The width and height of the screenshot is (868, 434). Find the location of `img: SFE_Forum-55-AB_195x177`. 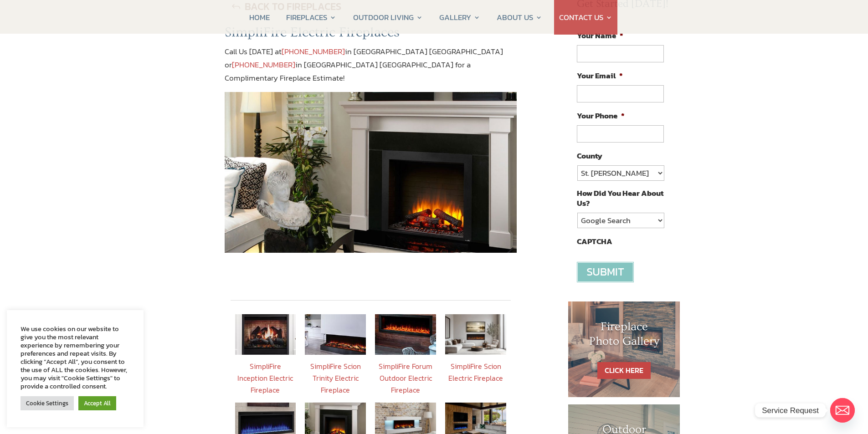

img: SFE_Forum-55-AB_195x177 is located at coordinates (405, 334).